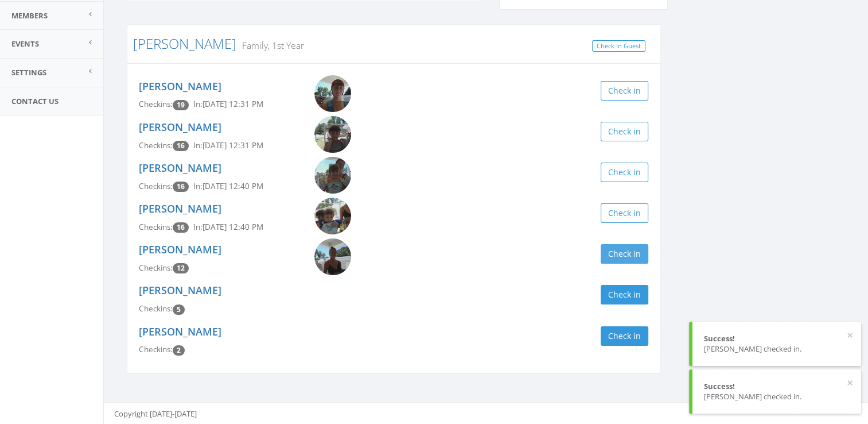 This screenshot has height=424, width=868. Describe the element at coordinates (29, 16) in the screenshot. I see `span: Members` at that location.